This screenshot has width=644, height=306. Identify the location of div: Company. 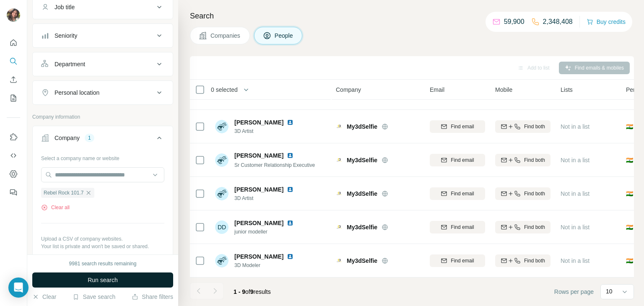
(67, 138).